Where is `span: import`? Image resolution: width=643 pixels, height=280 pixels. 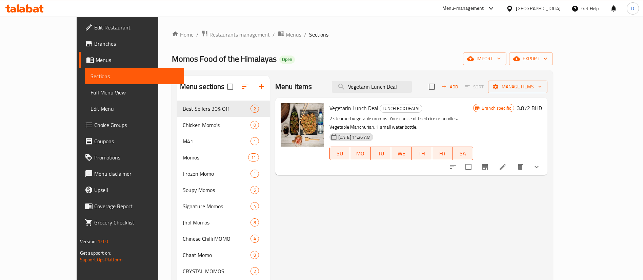
span: import is located at coordinates (485, 59).